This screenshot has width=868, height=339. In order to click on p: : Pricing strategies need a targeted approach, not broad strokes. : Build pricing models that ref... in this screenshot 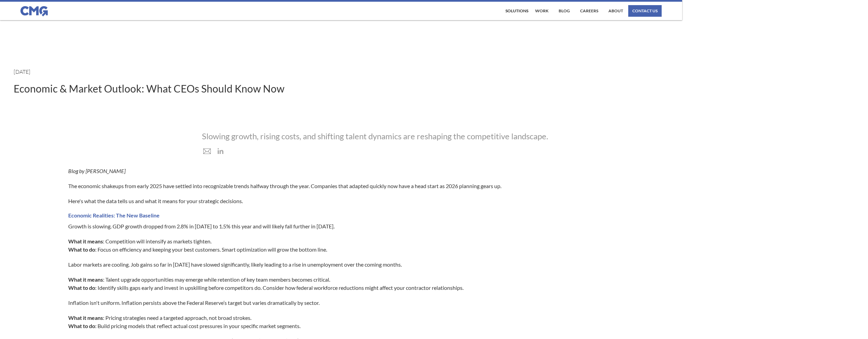, I will do `click(338, 322)`.